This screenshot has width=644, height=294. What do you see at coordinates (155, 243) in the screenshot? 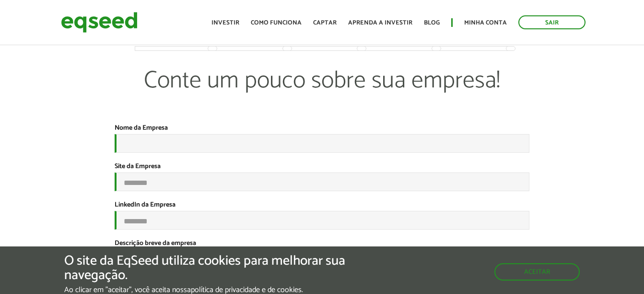
I see `label: Descrição breve da empresa` at bounding box center [155, 243].